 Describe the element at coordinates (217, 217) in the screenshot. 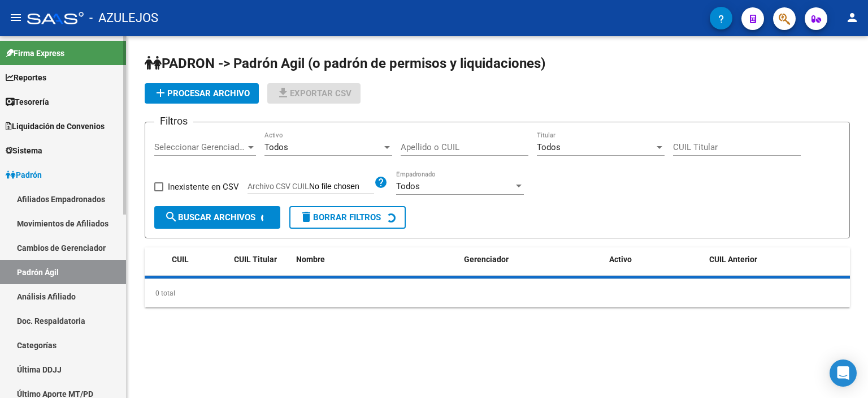

I see `button: Buscar Archivos` at that location.